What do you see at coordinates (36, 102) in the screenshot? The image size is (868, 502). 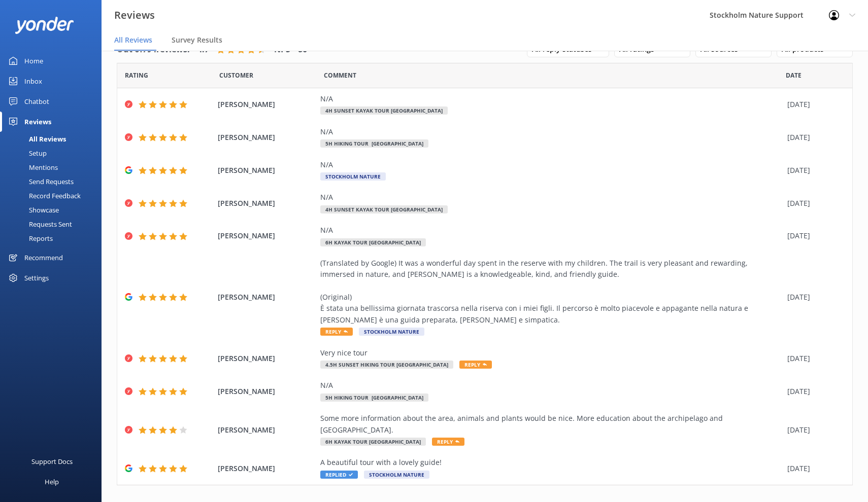 I see `div: Chatbot` at bounding box center [36, 102].